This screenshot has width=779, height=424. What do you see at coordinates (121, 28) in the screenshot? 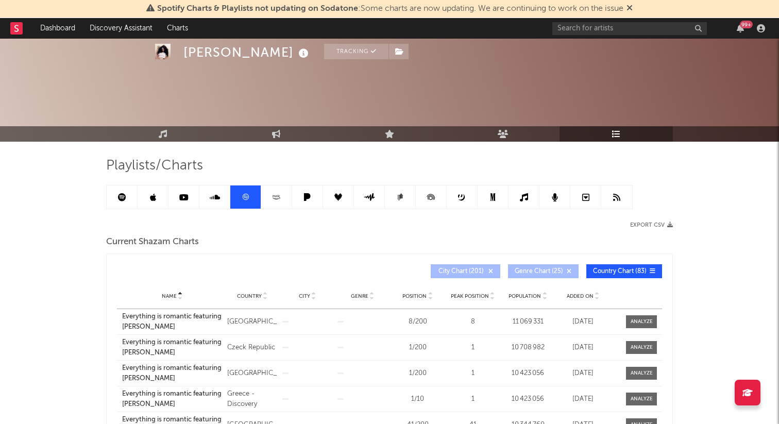
I see `a: Discovery Assistant` at bounding box center [121, 28].